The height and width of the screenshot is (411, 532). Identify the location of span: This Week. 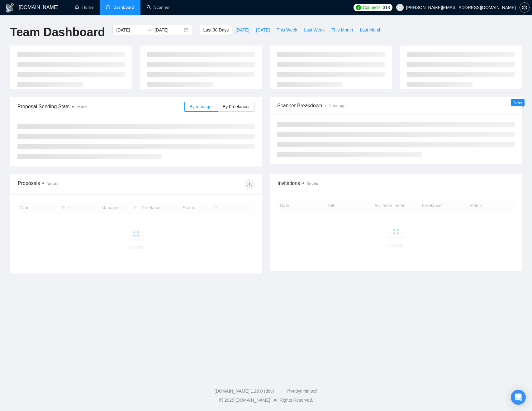
(287, 30).